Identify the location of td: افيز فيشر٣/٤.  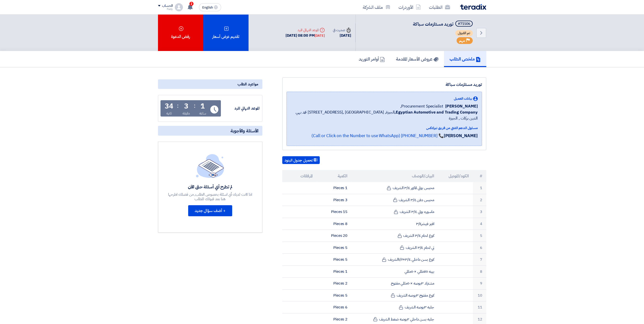
(395, 224).